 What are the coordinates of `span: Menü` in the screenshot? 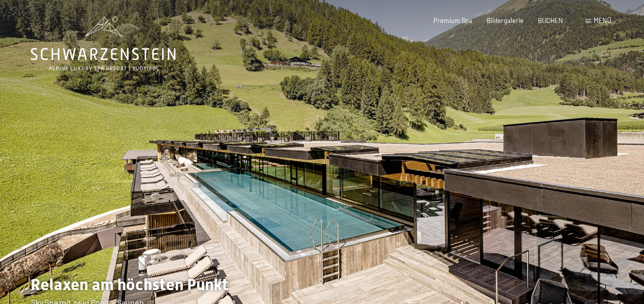 It's located at (602, 21).